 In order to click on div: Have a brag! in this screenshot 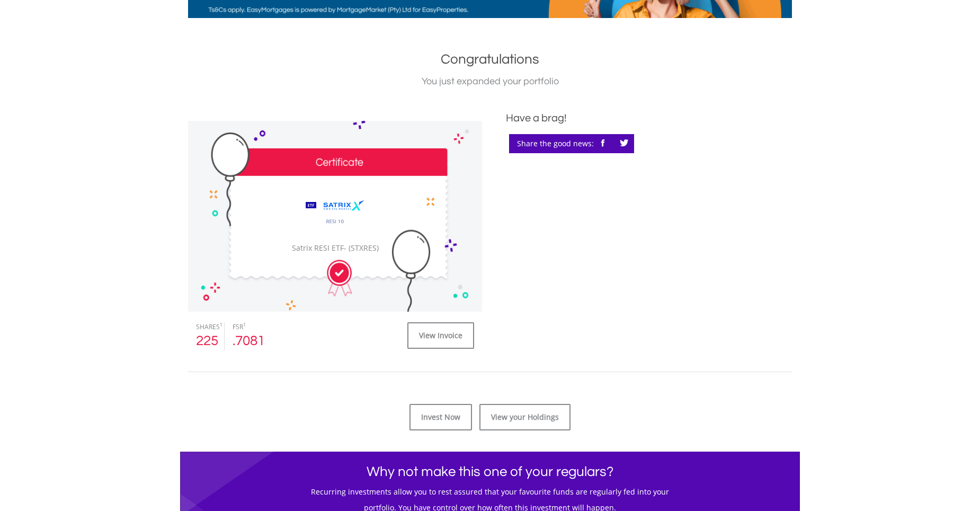, I will do `click(649, 118)`.